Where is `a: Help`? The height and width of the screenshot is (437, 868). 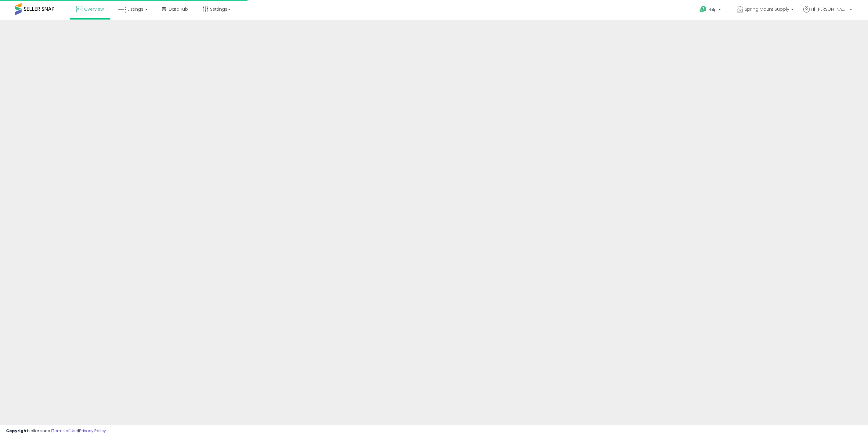
a: Help is located at coordinates (711, 11).